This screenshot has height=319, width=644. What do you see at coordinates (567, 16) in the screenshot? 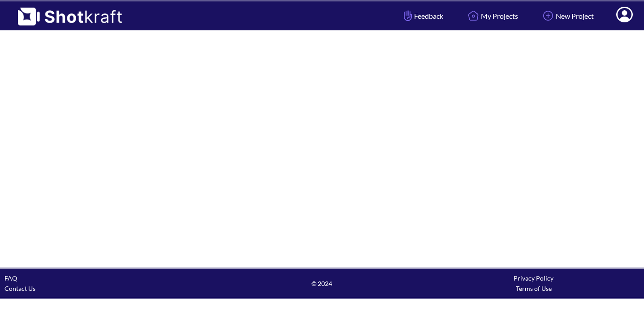
I see `a: New Project` at bounding box center [567, 16].